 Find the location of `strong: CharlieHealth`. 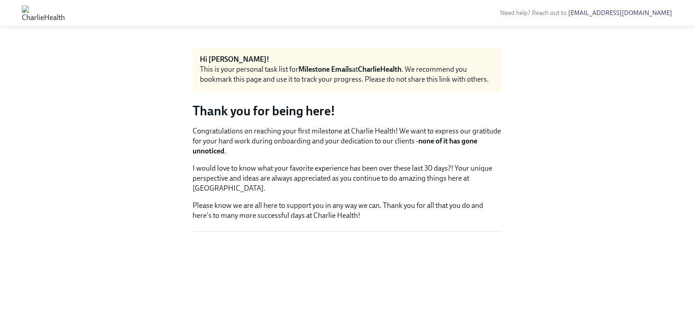

strong: CharlieHealth is located at coordinates (380, 69).